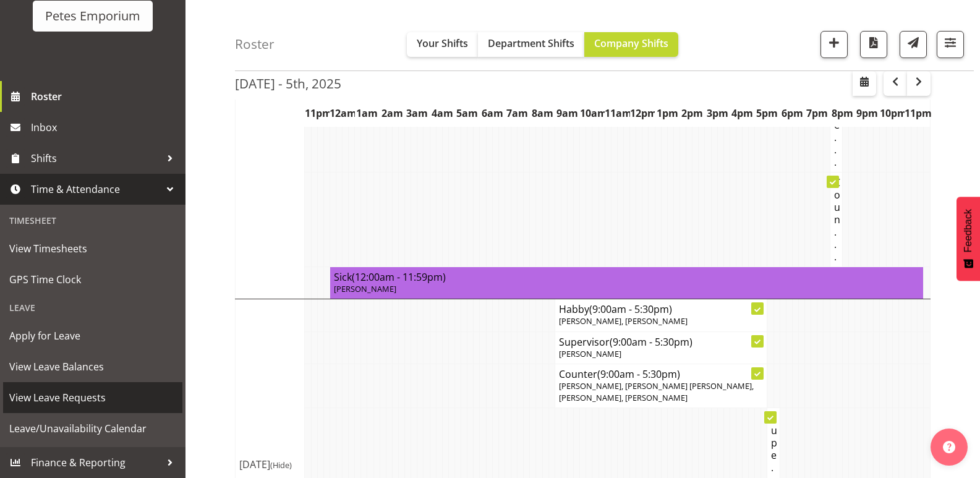 This screenshot has height=478, width=980. Describe the element at coordinates (93, 367) in the screenshot. I see `span: View Leave Balances` at that location.